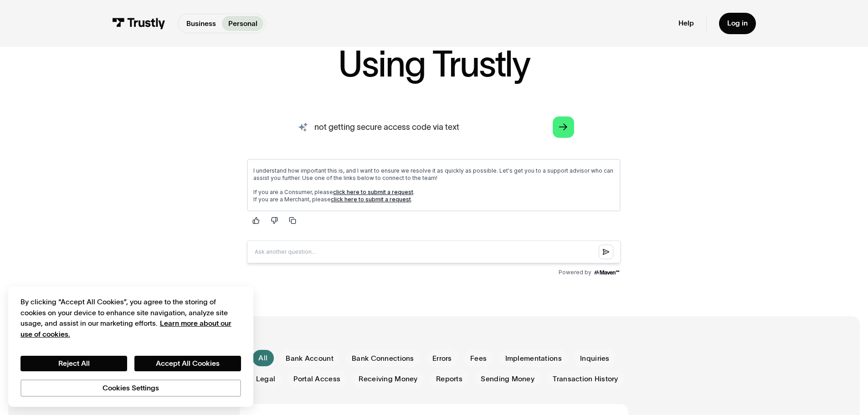  Describe the element at coordinates (317, 379) in the screenshot. I see `span: Portal Access` at that location.